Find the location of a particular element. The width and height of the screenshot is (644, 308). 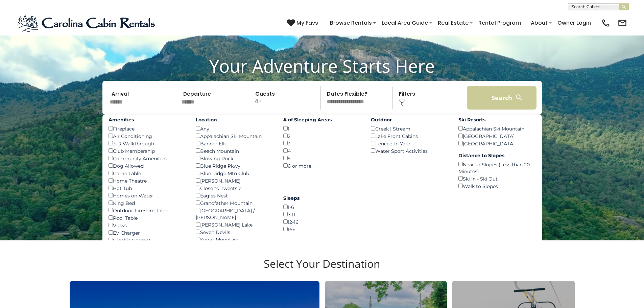

div: Pool Table is located at coordinates (147, 217).